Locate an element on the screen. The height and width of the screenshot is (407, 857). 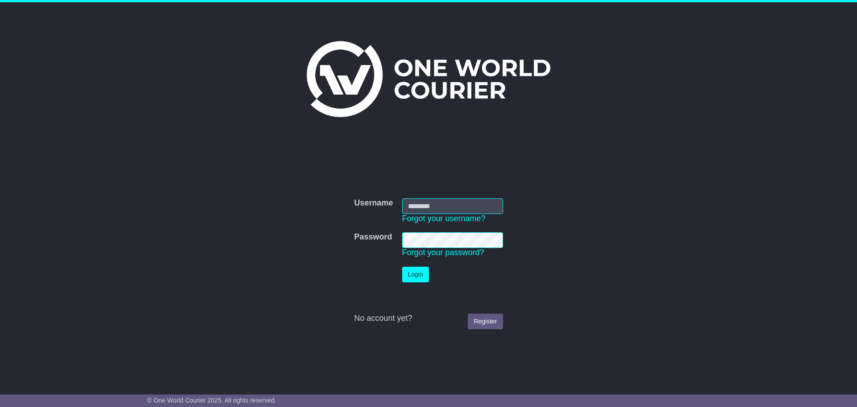
button: Login is located at coordinates (416, 274).